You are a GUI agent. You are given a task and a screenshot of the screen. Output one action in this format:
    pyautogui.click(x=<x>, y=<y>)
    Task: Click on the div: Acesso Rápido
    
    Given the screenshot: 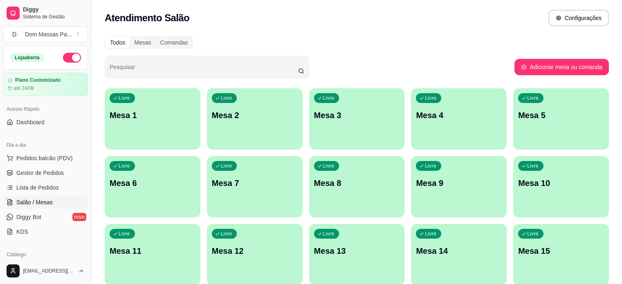 What is the action you would take?
    pyautogui.click(x=45, y=109)
    